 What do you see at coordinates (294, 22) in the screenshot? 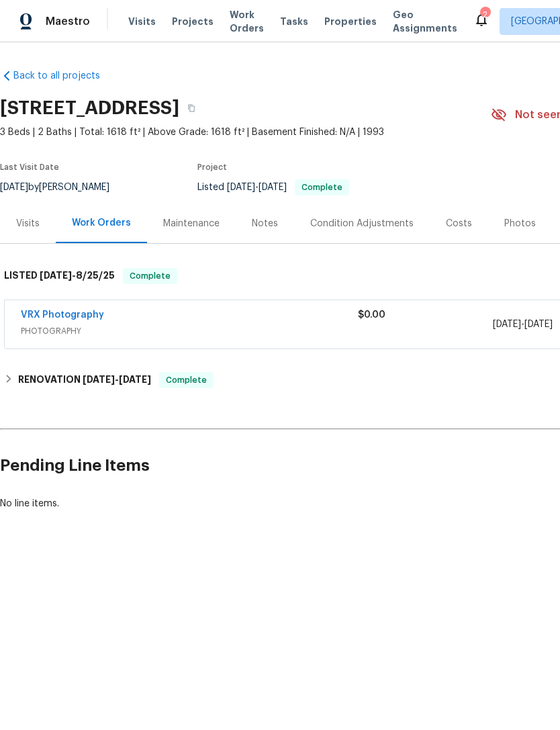
I see `span: Tasks` at bounding box center [294, 22].